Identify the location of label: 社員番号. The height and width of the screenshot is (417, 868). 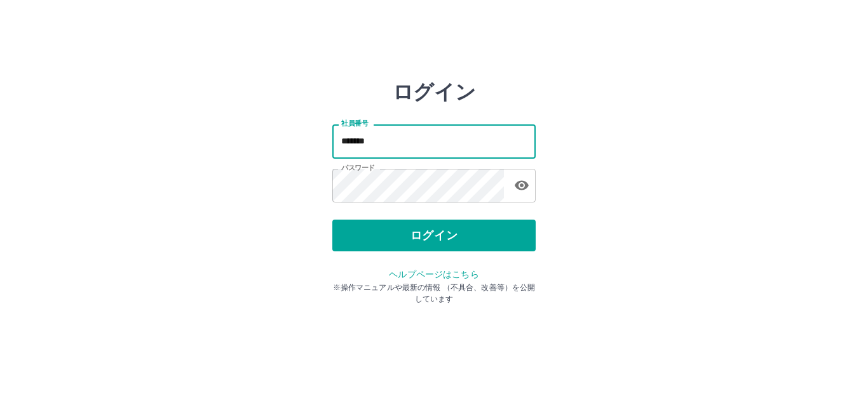
(355, 123).